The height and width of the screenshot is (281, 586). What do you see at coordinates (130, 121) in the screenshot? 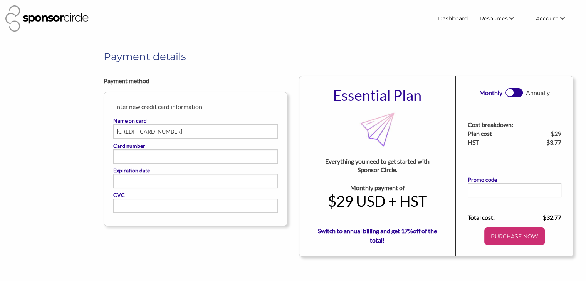
I see `b: Name on card` at bounding box center [130, 121].